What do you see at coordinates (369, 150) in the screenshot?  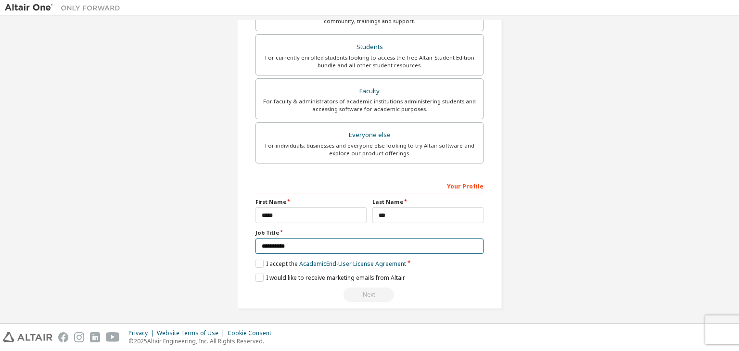 I see `div: For individuals, businesses and everyone else looking to try Altair software and explore our prod...` at bounding box center [369, 150].